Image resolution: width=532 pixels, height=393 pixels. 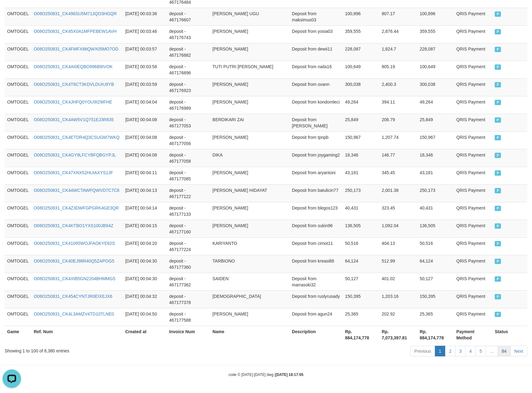 What do you see at coordinates (361, 317) in the screenshot?
I see `td: 25,365` at bounding box center [361, 317].